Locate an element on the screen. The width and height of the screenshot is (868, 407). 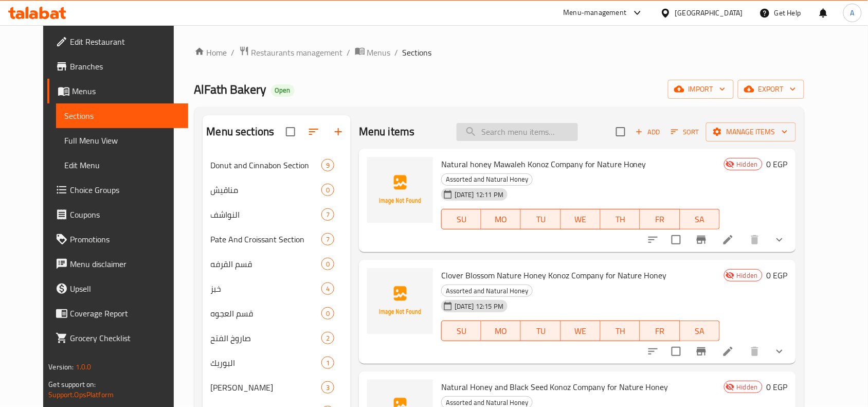
div: مناقيش0 is located at coordinates (276, 190).